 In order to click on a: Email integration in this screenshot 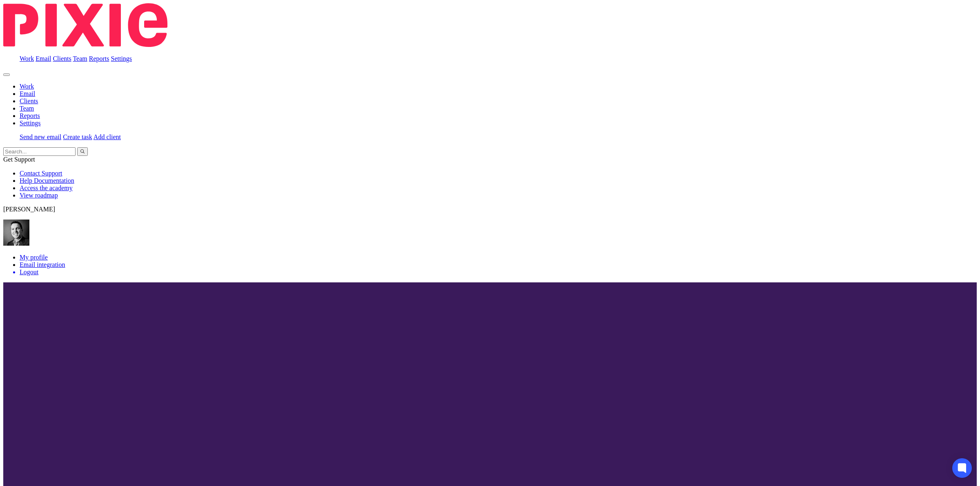, I will do `click(42, 265)`.